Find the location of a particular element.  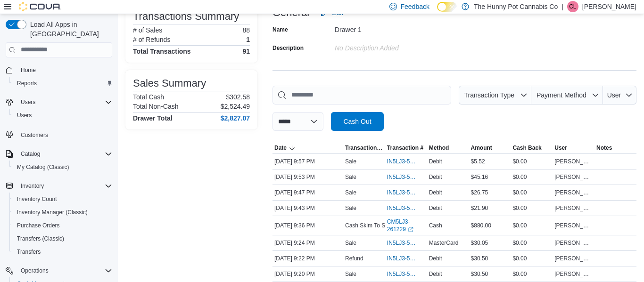

a: CM5LJ3-261229External link is located at coordinates (406, 226).